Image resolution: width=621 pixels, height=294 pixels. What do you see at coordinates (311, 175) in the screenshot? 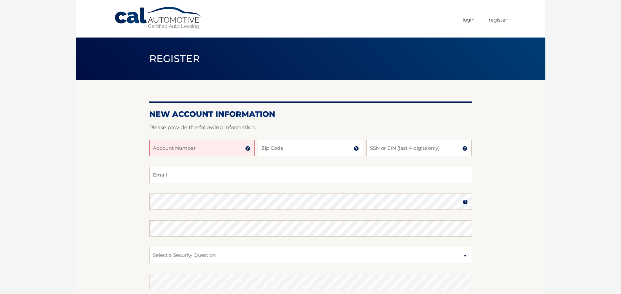
I see `input: Email` at bounding box center [311, 175].